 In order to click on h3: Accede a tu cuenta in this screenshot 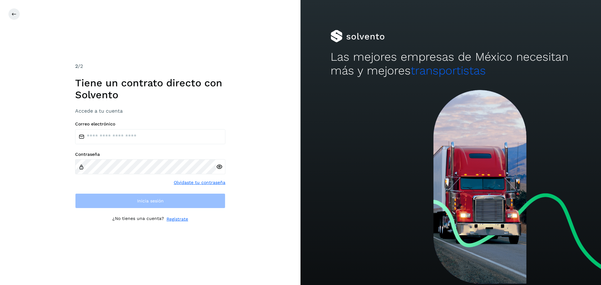, I will do `click(150, 111)`.